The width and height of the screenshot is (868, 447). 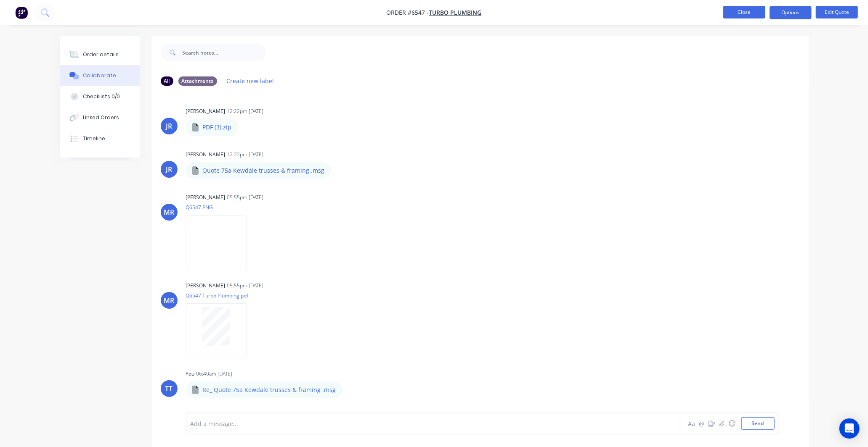 What do you see at coordinates (250, 81) in the screenshot?
I see `button: Create new label` at bounding box center [250, 81].